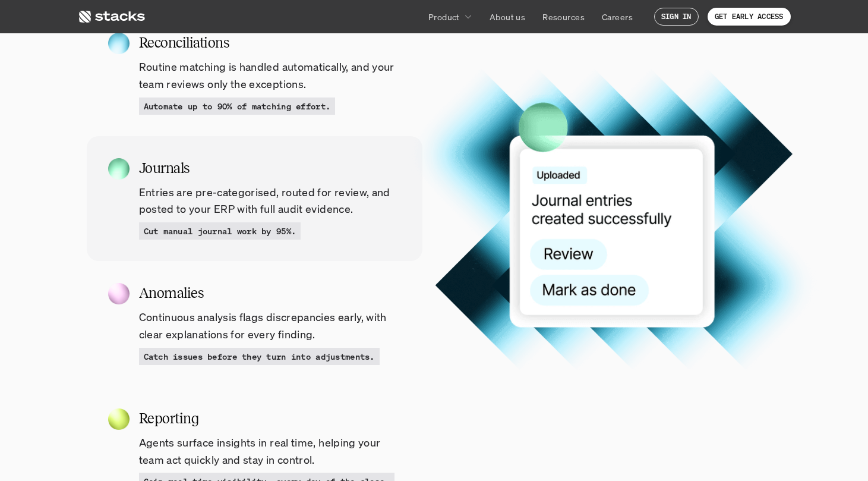  Describe the element at coordinates (617, 17) in the screenshot. I see `p: Careers` at that location.